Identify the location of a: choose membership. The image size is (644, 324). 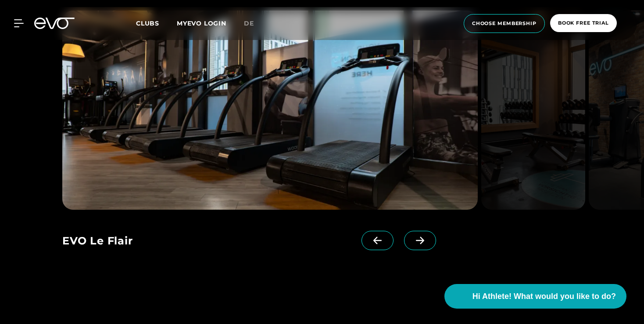
(504, 23).